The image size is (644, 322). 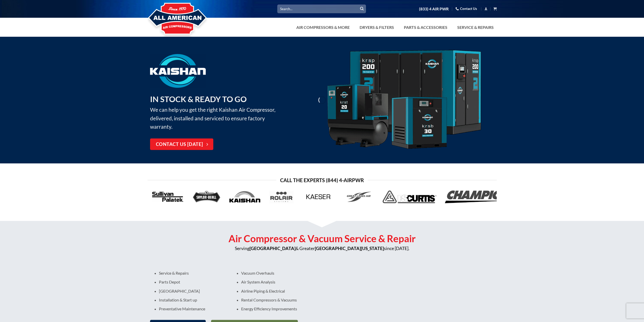 I want to click on a: Parts & Accessories, so click(x=425, y=27).